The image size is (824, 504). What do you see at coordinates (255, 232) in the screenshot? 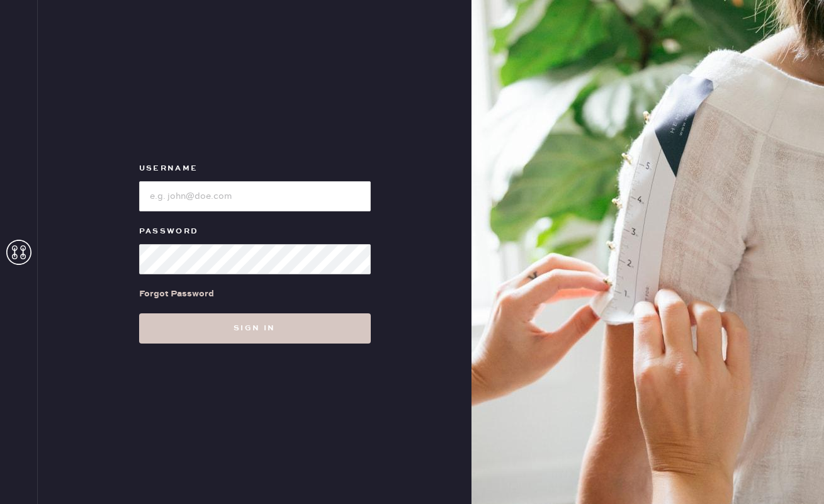
I see `label: Password` at bounding box center [255, 232].